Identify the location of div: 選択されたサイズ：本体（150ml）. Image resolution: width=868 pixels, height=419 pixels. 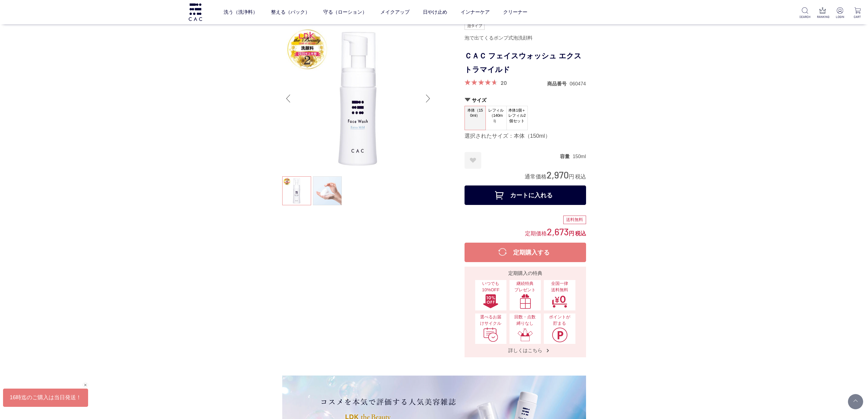
(525, 136).